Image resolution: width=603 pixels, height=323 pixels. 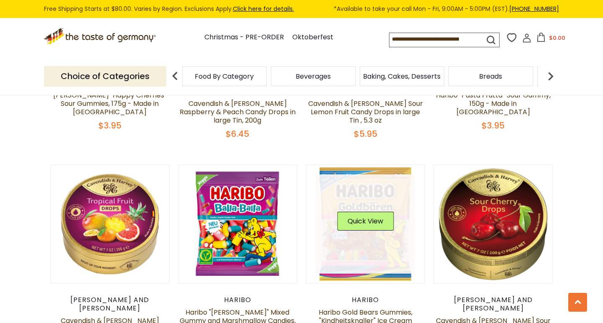 What do you see at coordinates (490, 76) in the screenshot?
I see `a: Breads` at bounding box center [490, 76].